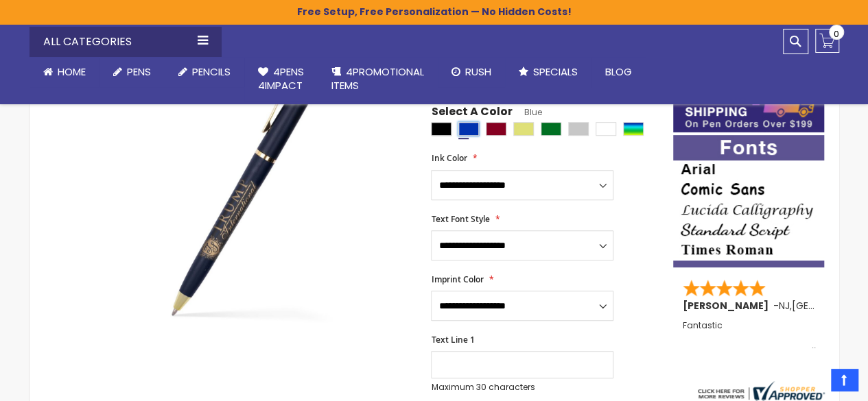 The width and height of the screenshot is (868, 401). I want to click on div: Green, so click(551, 129).